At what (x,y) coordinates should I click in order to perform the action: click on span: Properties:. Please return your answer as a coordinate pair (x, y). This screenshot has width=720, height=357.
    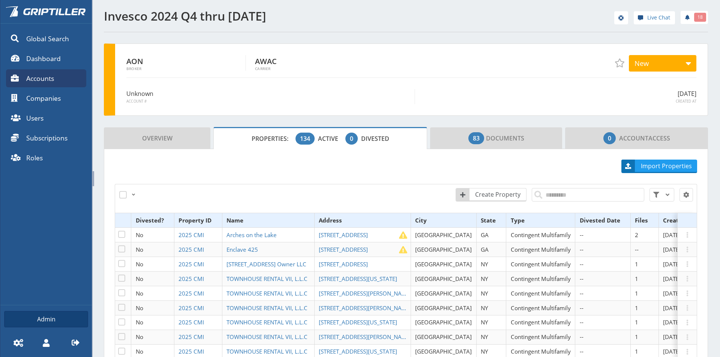
    Looking at the image, I should click on (273, 139).